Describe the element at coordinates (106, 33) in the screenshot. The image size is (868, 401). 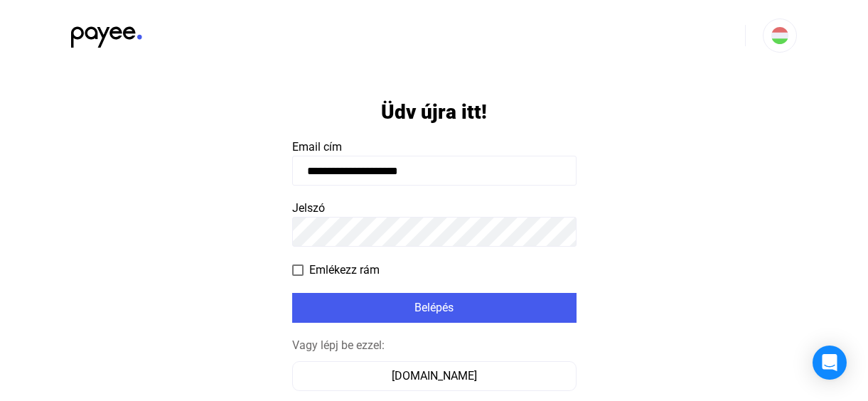
I see `img: black-payee-blue-dot.svg` at that location.